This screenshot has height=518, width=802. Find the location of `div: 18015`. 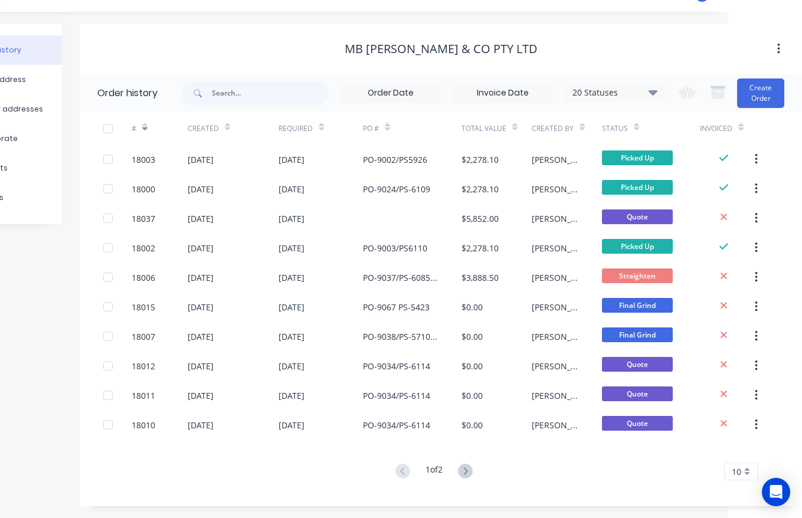

div: 18015 is located at coordinates (143, 307).